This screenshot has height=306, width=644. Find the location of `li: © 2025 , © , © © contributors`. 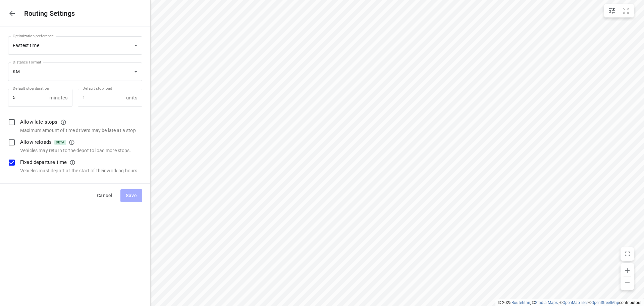

li: © 2025 , © , © © contributors is located at coordinates (570, 302).